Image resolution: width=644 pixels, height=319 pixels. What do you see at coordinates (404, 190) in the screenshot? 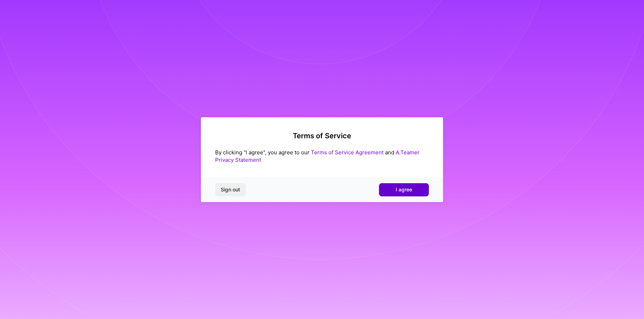
I see `button: I agree` at bounding box center [404, 190].